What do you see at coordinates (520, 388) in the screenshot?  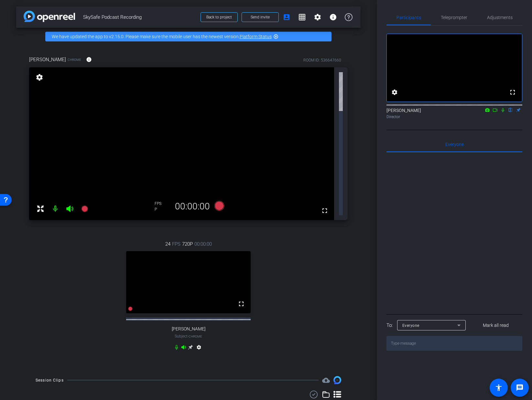 I see `mat-icon: message` at bounding box center [520, 388].